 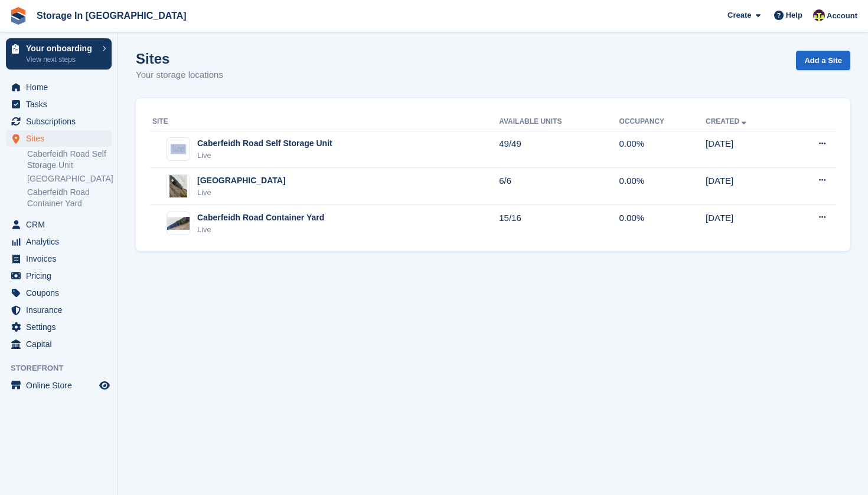 What do you see at coordinates (819, 15) in the screenshot?
I see `img: Colin Wood` at bounding box center [819, 15].